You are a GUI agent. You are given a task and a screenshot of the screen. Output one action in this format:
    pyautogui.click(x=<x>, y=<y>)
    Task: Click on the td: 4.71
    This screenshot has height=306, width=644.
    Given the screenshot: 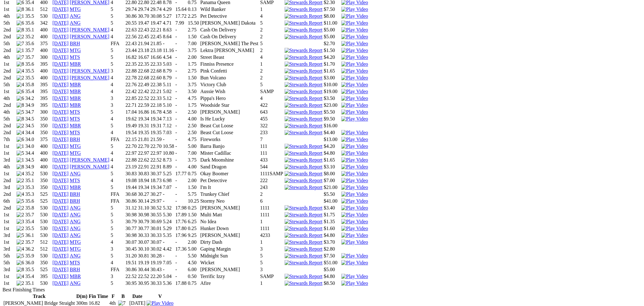 What is the action you would take?
    pyautogui.click(x=169, y=23)
    